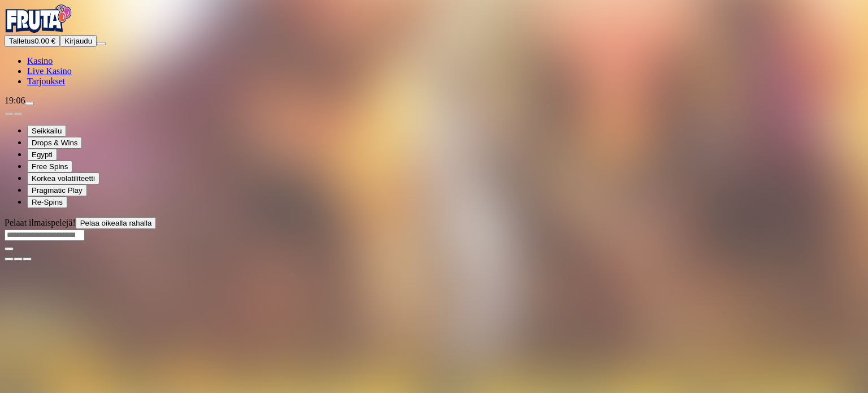  Describe the element at coordinates (47, 202) in the screenshot. I see `button: Re-Spins` at that location.